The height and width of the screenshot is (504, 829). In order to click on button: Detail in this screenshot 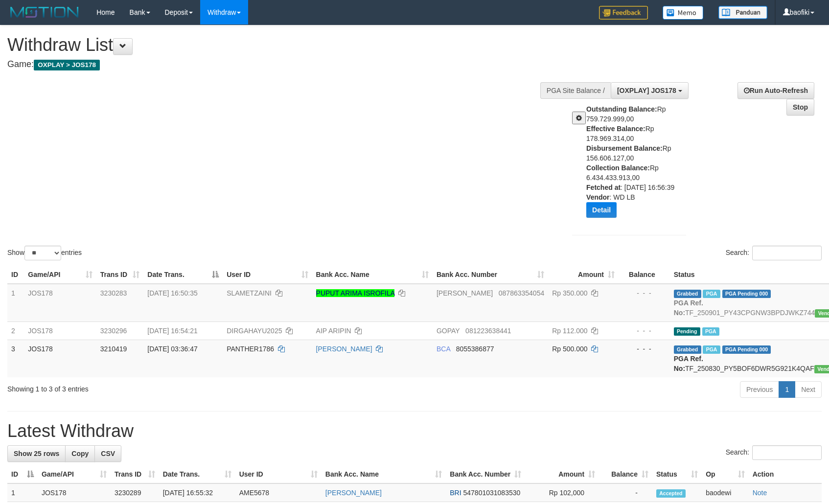, I will do `click(601, 210)`.